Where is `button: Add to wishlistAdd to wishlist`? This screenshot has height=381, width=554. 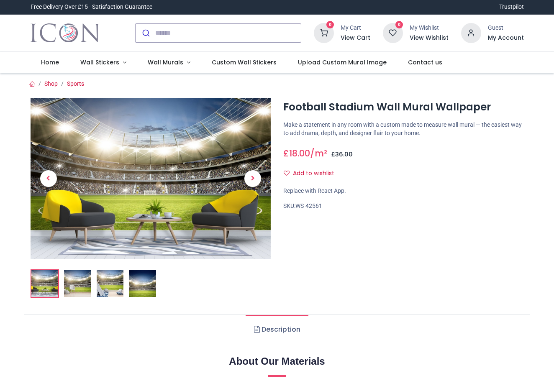
button: Add to wishlistAdd to wishlist is located at coordinates (312, 174).